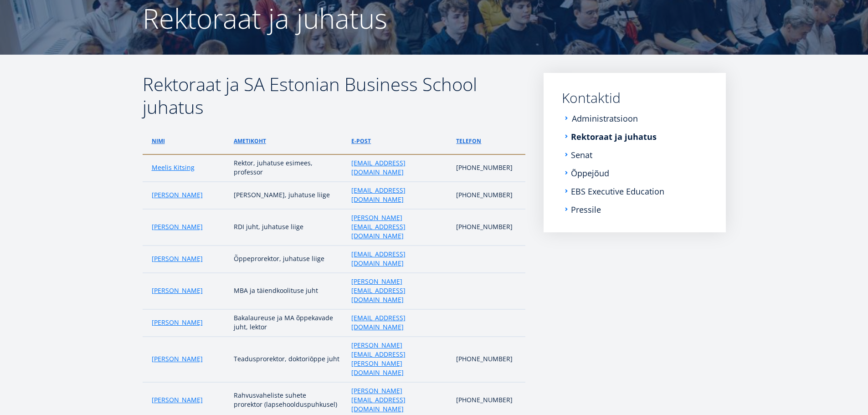  Describe the element at coordinates (617, 192) in the screenshot. I see `a: EBS Executive Education` at that location.